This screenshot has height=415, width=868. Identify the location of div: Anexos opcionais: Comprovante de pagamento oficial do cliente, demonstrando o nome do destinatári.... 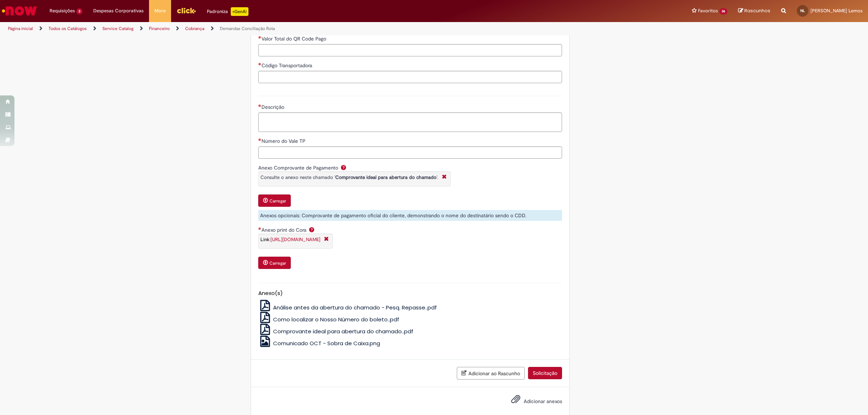
(410, 216).